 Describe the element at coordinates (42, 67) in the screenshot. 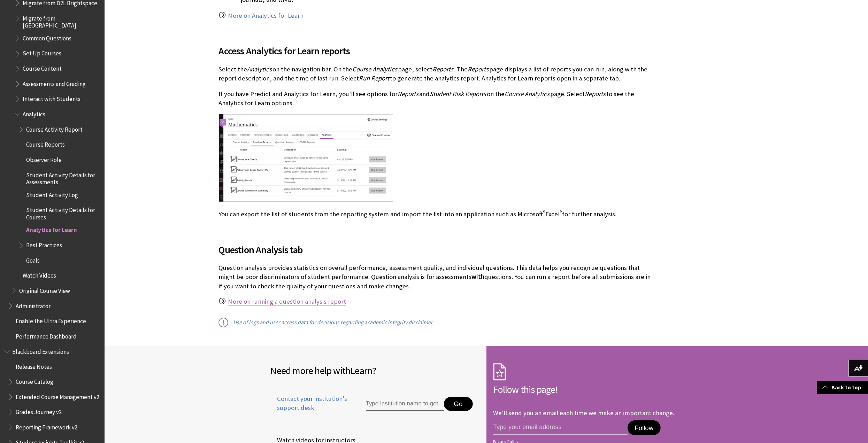

I see `span: Course Content` at that location.